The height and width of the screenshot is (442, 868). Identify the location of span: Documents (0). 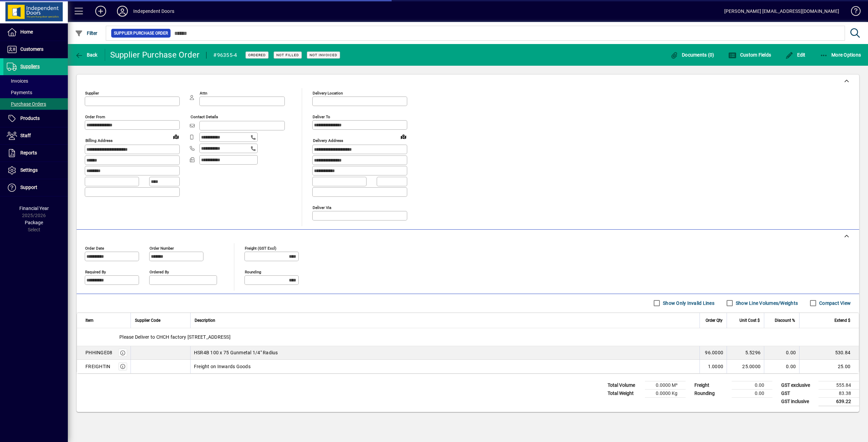
(693, 55).